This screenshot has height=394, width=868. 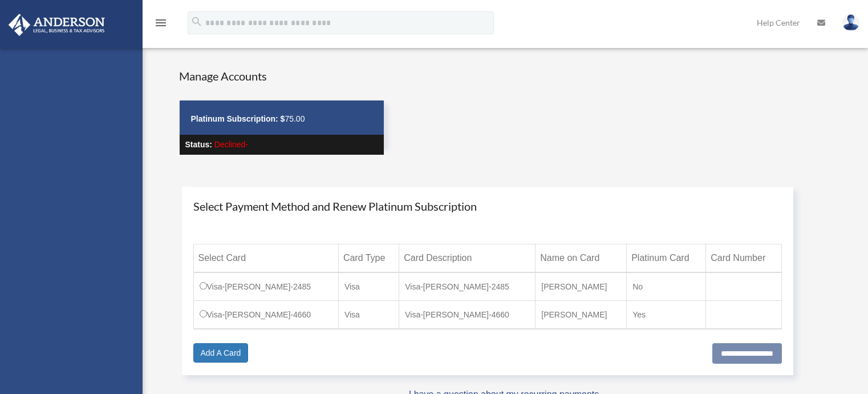 What do you see at coordinates (281, 76) in the screenshot?
I see `h4: Manage Accounts` at bounding box center [281, 76].